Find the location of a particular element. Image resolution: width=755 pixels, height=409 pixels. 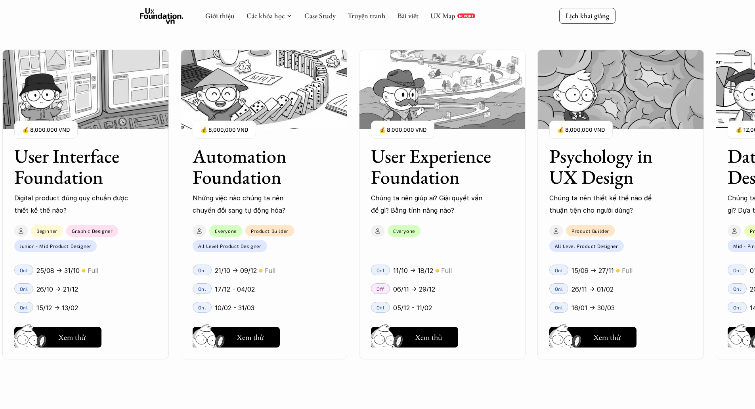

p: 11/10 -> 18/12 is located at coordinates (413, 270).